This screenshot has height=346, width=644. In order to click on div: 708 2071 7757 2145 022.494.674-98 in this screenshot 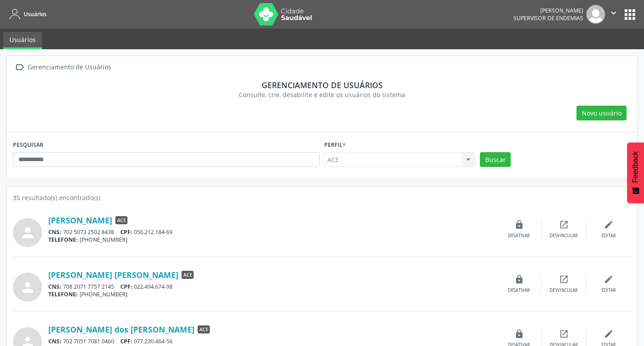, I will do `click(272, 286)`.